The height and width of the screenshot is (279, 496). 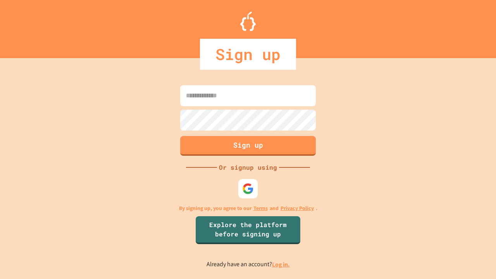 I want to click on div: Sign up, so click(x=248, y=54).